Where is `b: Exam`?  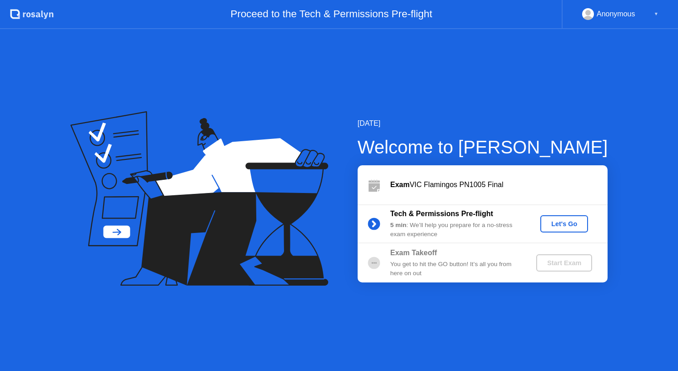 b: Exam is located at coordinates (400, 184).